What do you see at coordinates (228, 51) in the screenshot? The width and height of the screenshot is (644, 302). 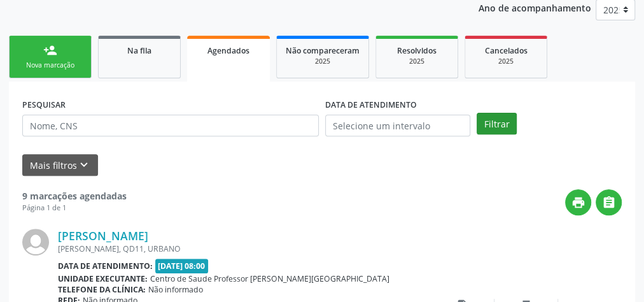 I see `span: Agendados` at bounding box center [228, 51].